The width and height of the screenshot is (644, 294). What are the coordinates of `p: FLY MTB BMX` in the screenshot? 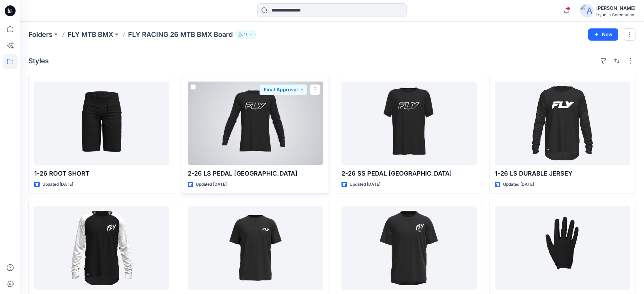 It's located at (90, 35).